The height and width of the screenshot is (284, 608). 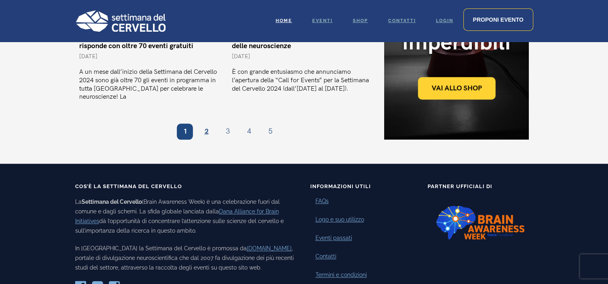 What do you see at coordinates (120, 21) in the screenshot?
I see `img: Logo` at bounding box center [120, 21].